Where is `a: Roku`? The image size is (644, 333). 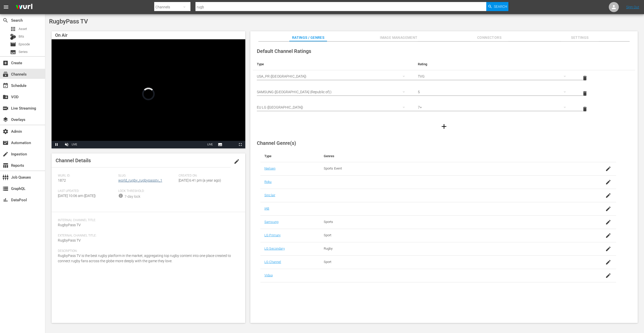 a: Roku is located at coordinates (268, 181).